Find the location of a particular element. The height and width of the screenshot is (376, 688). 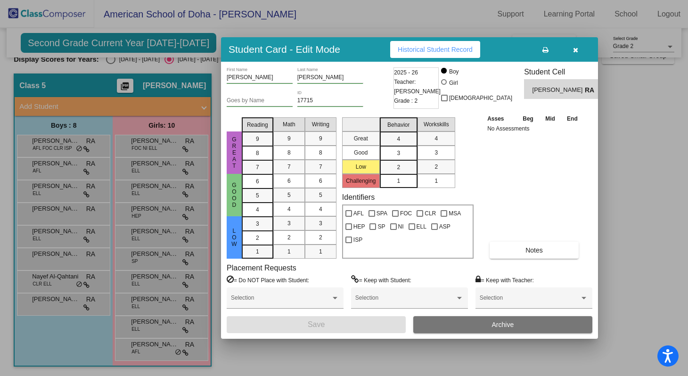

div: Boy is located at coordinates (454, 72).